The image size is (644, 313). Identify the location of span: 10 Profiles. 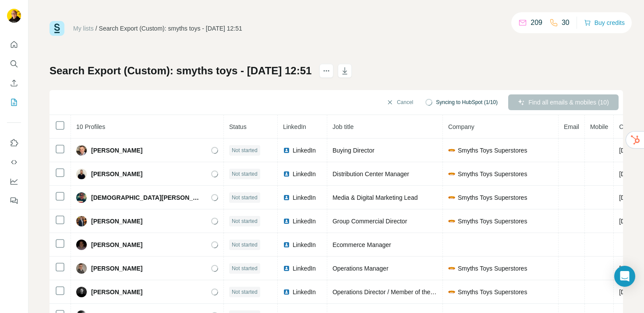
(91, 127).